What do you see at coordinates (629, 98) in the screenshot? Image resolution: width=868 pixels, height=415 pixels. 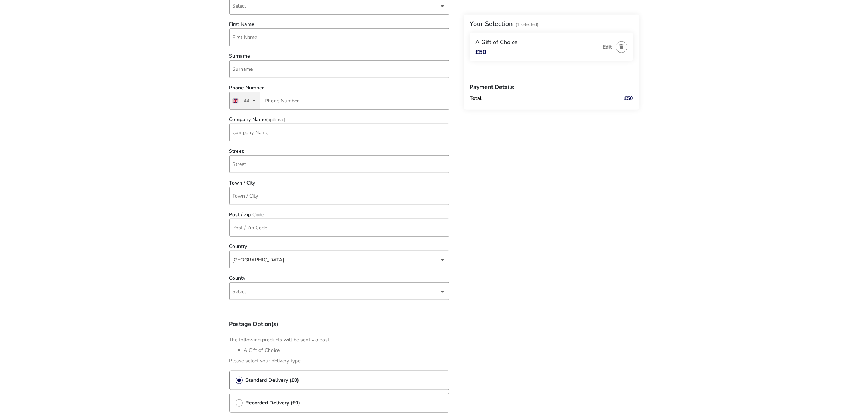 I see `naf-get-fp-price: £50` at bounding box center [629, 98].